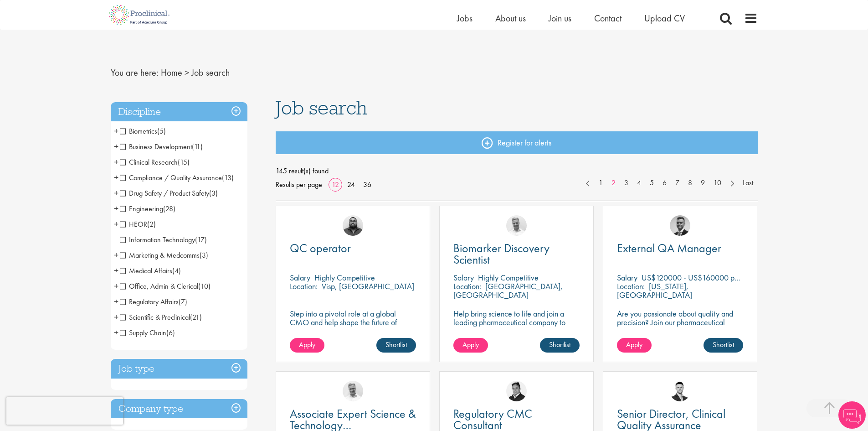 This screenshot has height=431, width=868. I want to click on a: QC operator, so click(353, 248).